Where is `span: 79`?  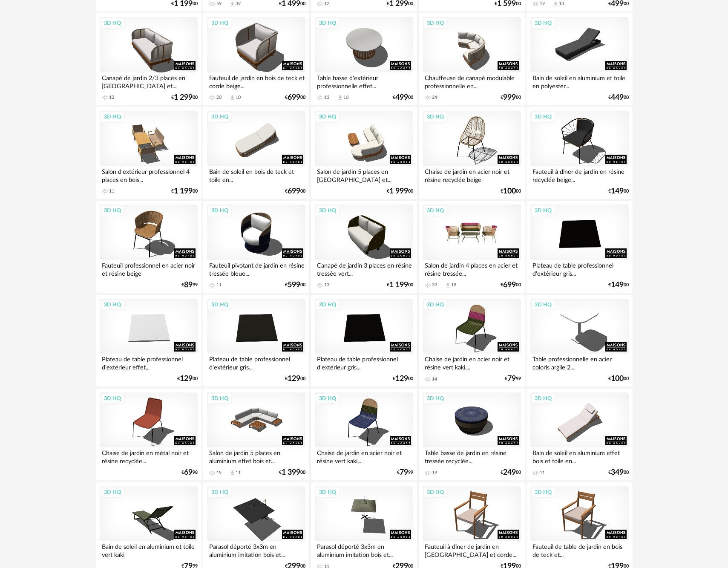
span: 79 is located at coordinates (512, 378).